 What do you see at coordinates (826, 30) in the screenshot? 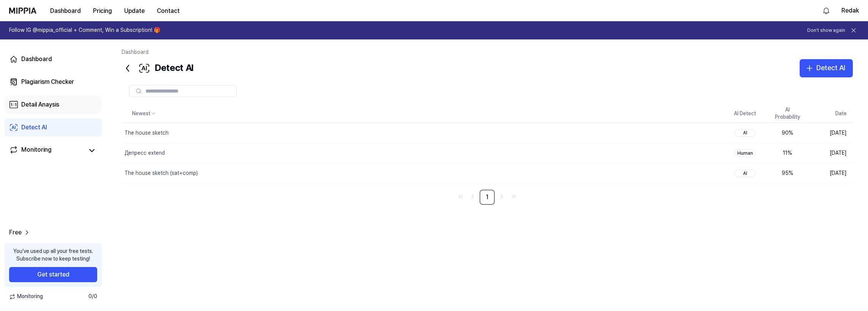
I see `button: Don't show again` at bounding box center [826, 30].